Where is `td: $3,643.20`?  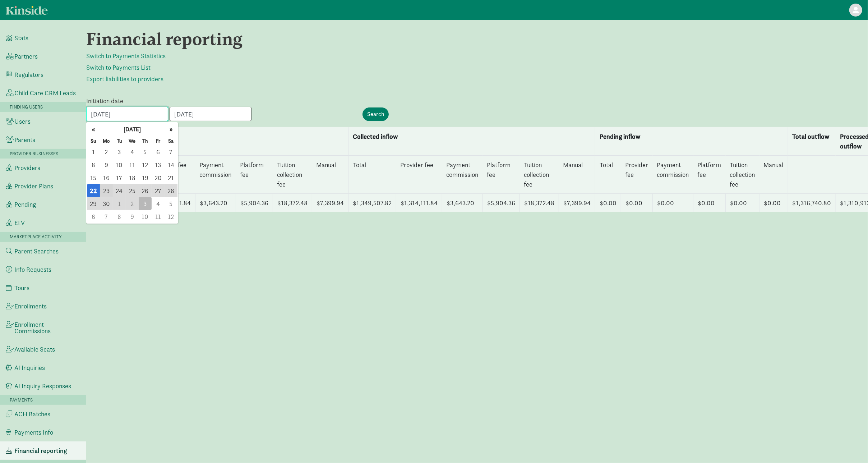 td: $3,643.20 is located at coordinates (462, 203).